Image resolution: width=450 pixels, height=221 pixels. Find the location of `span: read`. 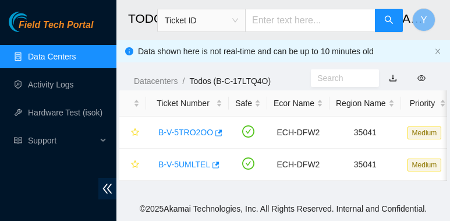

span: read is located at coordinates (18, 140).